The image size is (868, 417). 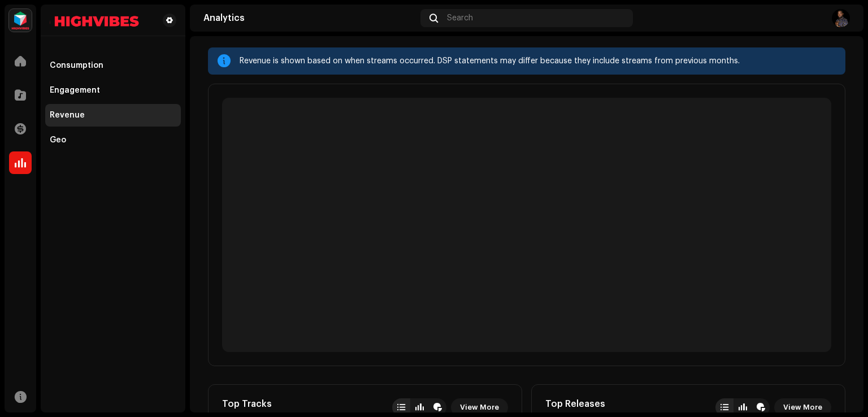 I want to click on re-m-nav-item: Revenue, so click(x=113, y=115).